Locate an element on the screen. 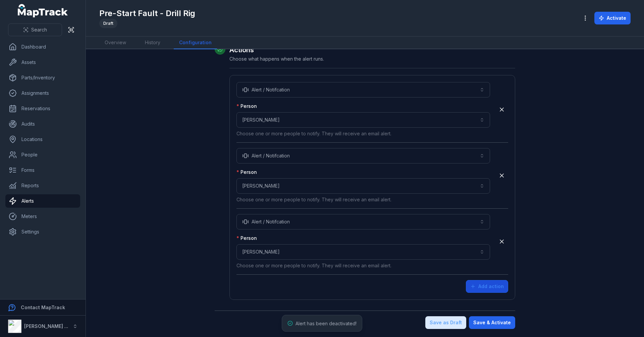 This screenshot has width=644, height=337. button: Save & Activate is located at coordinates (492, 322).